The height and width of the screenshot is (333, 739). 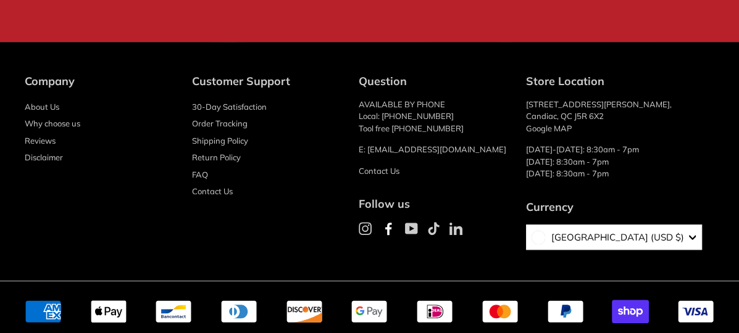 I want to click on a: FAQ, so click(x=200, y=175).